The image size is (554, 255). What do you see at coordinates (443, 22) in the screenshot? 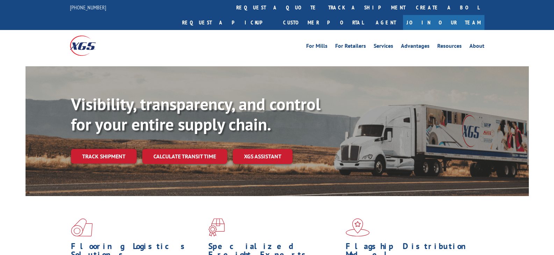
I see `a: Join Our Team` at bounding box center [443, 22].